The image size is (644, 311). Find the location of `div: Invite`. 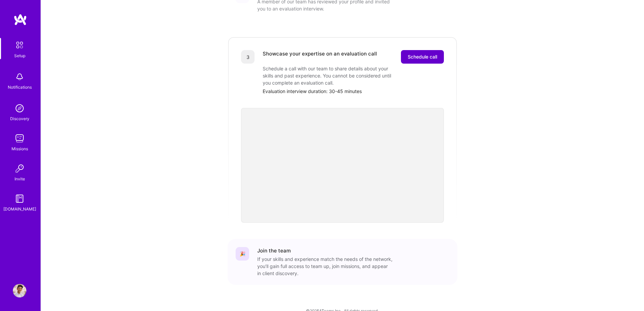

div: Invite is located at coordinates (20, 179).